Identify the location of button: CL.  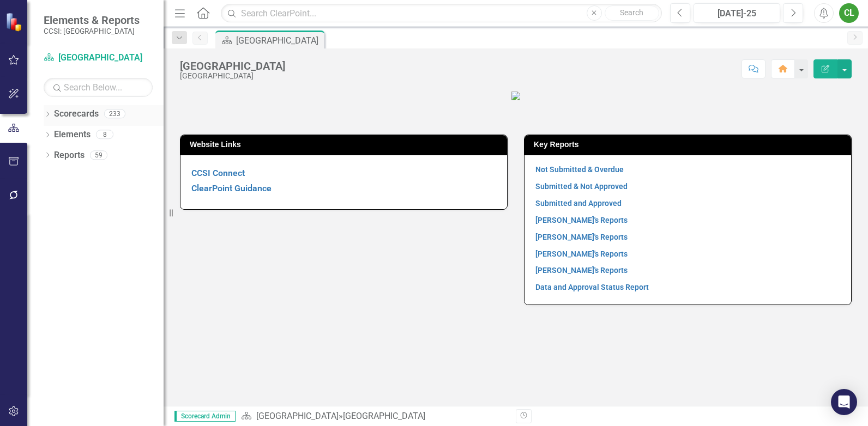
(849, 13).